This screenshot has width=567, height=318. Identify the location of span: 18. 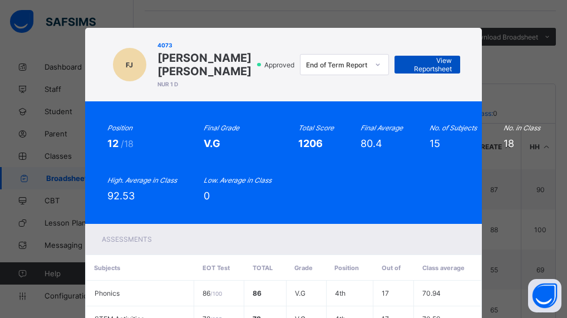
(508, 143).